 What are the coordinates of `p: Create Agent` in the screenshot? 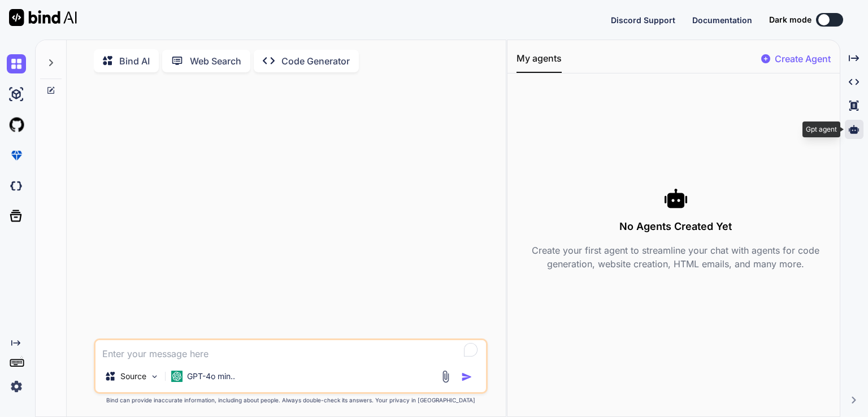 It's located at (802, 59).